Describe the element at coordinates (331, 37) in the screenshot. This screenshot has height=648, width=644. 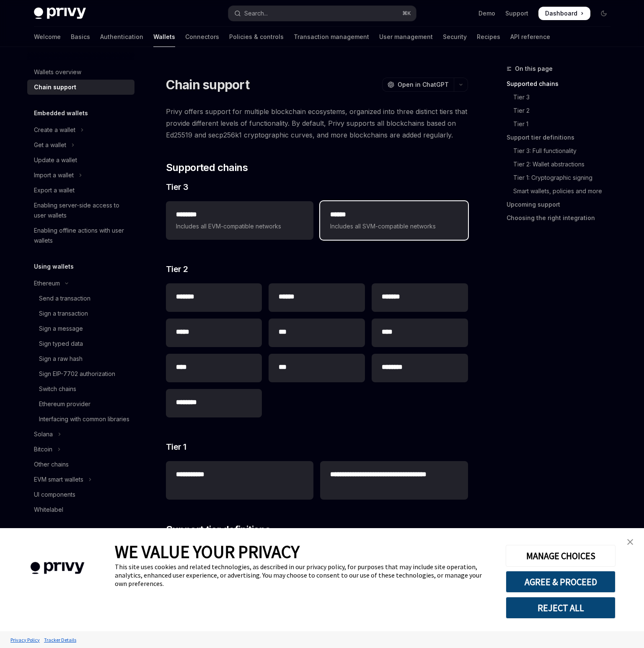
I see `a: Transaction management` at that location.